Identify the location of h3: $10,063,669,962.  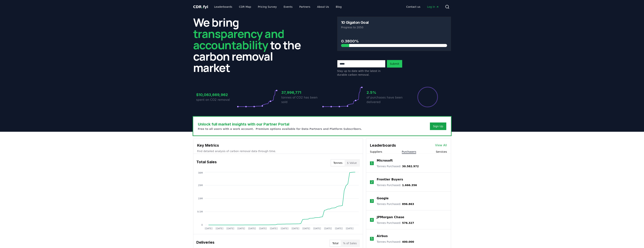
(216, 95).